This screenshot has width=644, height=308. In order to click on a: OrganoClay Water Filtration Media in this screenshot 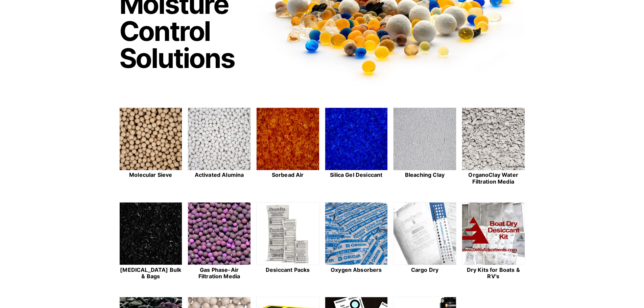, I will do `click(493, 147)`.